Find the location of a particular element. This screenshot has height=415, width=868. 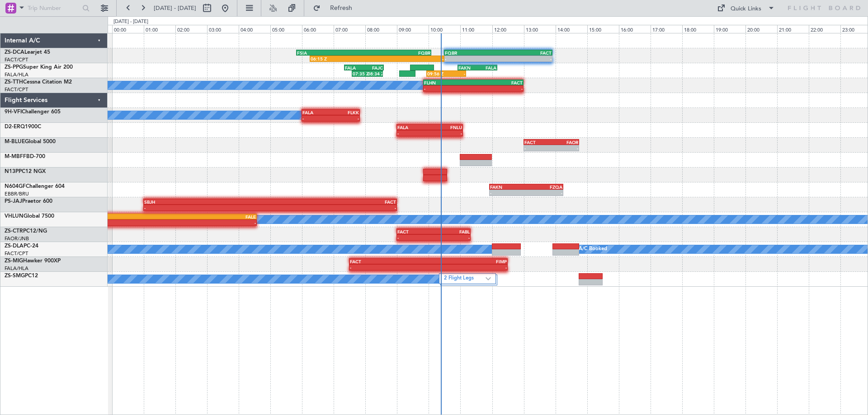

div: FLKK is located at coordinates (345, 112).